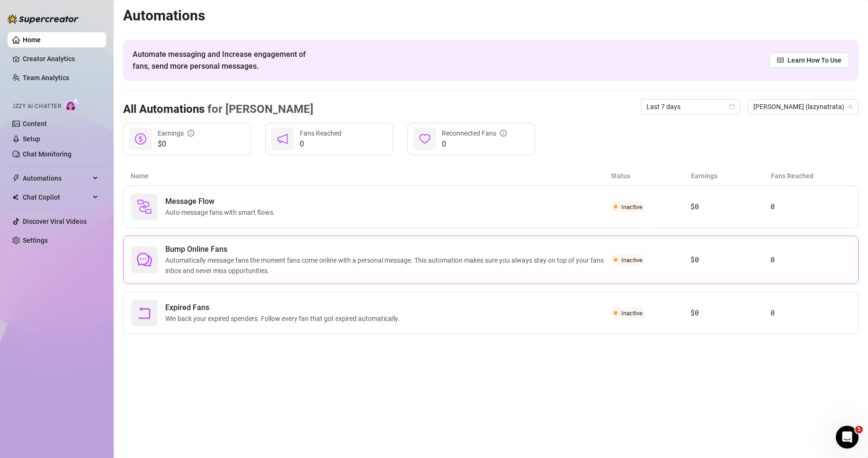 This screenshot has height=458, width=868. What do you see at coordinates (46, 78) in the screenshot?
I see `a: Team Analytics` at bounding box center [46, 78].